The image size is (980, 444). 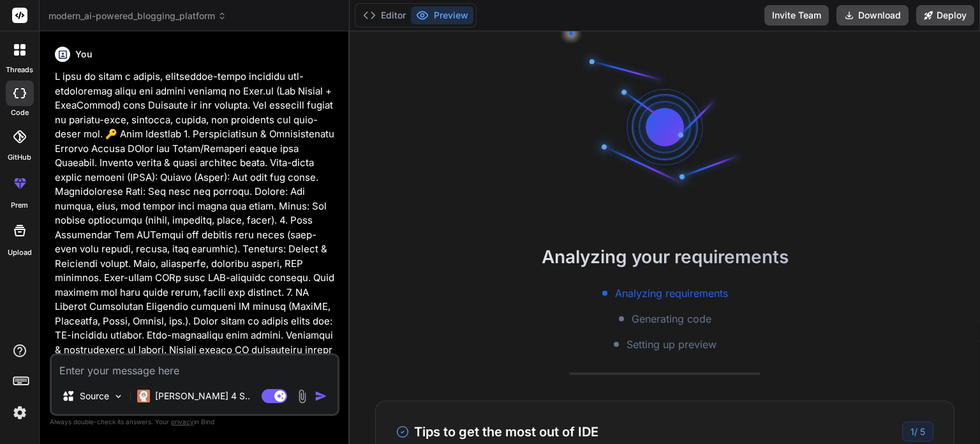 What do you see at coordinates (144, 395) in the screenshot?
I see `img: Claude 4 Sonnet` at bounding box center [144, 395].